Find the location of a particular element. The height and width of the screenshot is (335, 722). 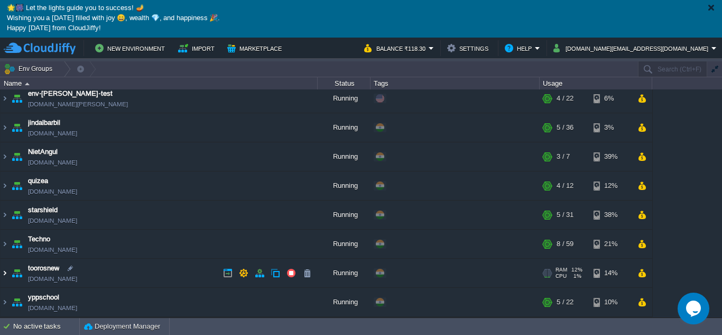

div: 3 / 7 is located at coordinates (563, 157).